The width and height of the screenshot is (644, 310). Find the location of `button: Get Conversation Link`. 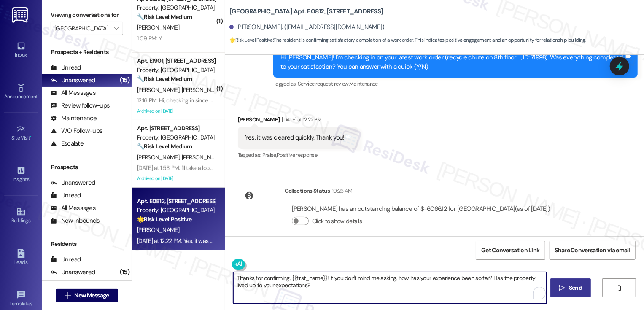

button: Get Conversation Link is located at coordinates (511, 250).